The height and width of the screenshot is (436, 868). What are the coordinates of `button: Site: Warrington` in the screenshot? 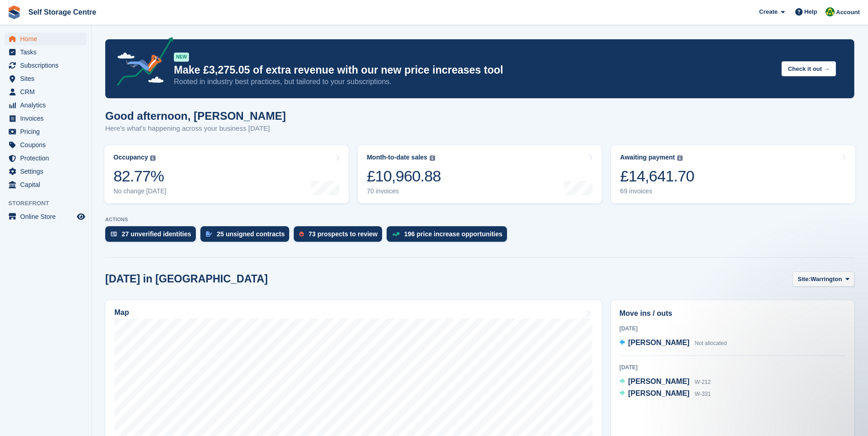 It's located at (824, 279).